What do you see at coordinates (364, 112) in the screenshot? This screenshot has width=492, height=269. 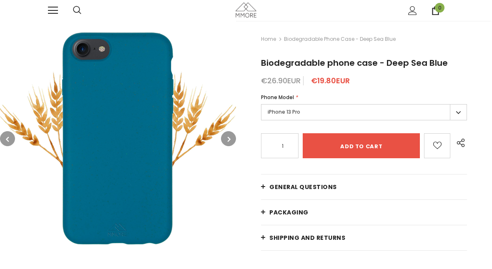 I see `label: iPhone 13 Pro` at bounding box center [364, 112].